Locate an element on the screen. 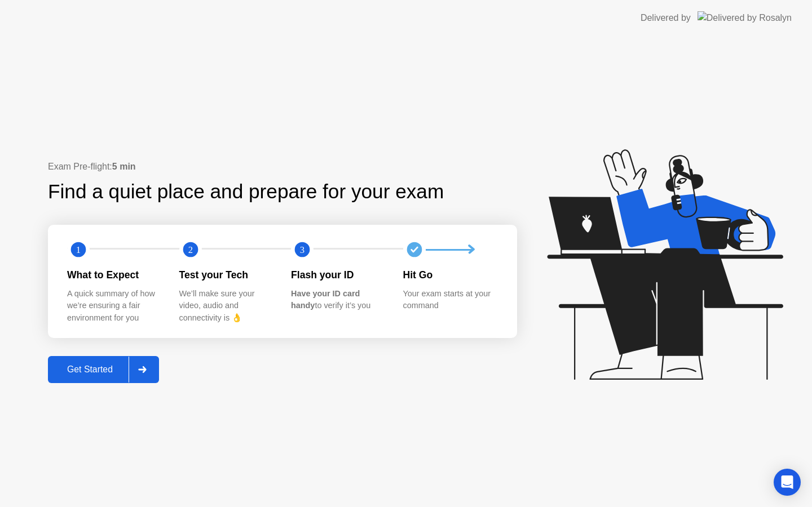 This screenshot has width=812, height=507. div: Your exam starts at your command is located at coordinates (450, 300).